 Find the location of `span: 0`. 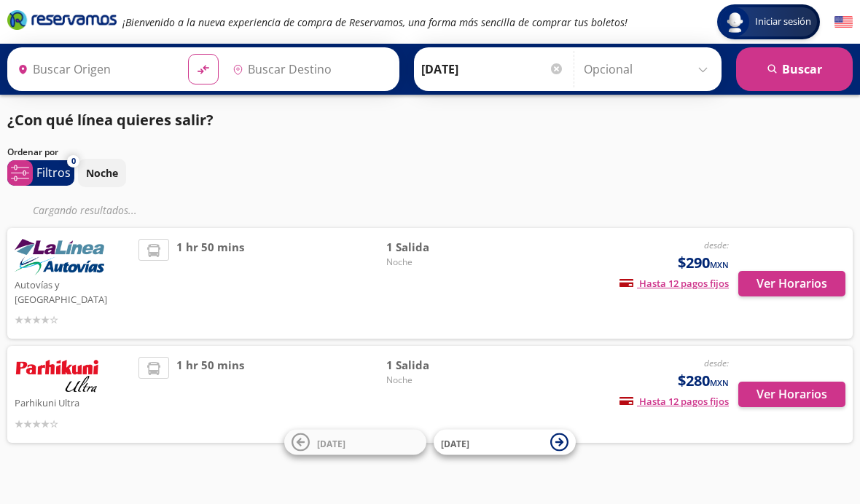

span: 0 is located at coordinates (73, 161).